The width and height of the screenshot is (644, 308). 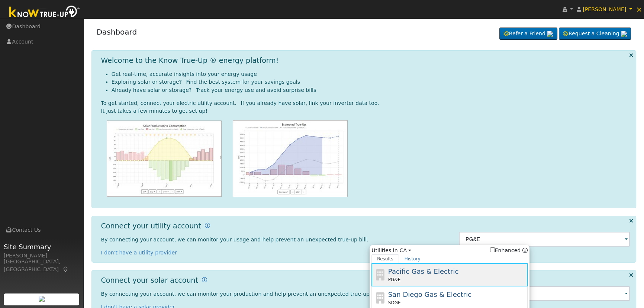 What do you see at coordinates (412, 259) in the screenshot?
I see `a: History` at bounding box center [412, 259].